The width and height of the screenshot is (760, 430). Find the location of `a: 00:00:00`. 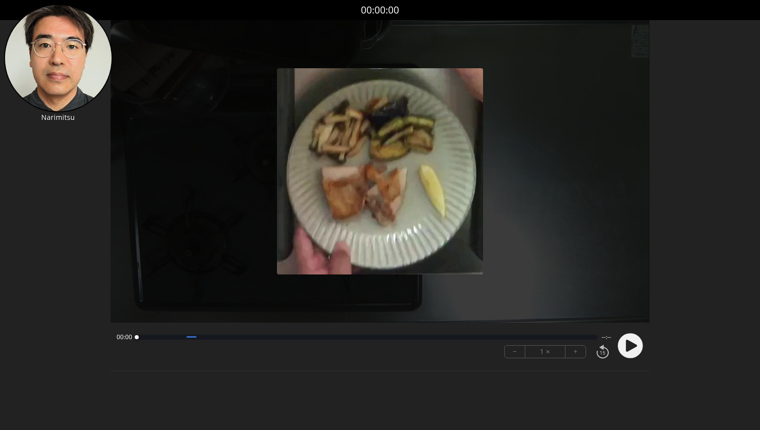

a: 00:00:00 is located at coordinates (380, 10).